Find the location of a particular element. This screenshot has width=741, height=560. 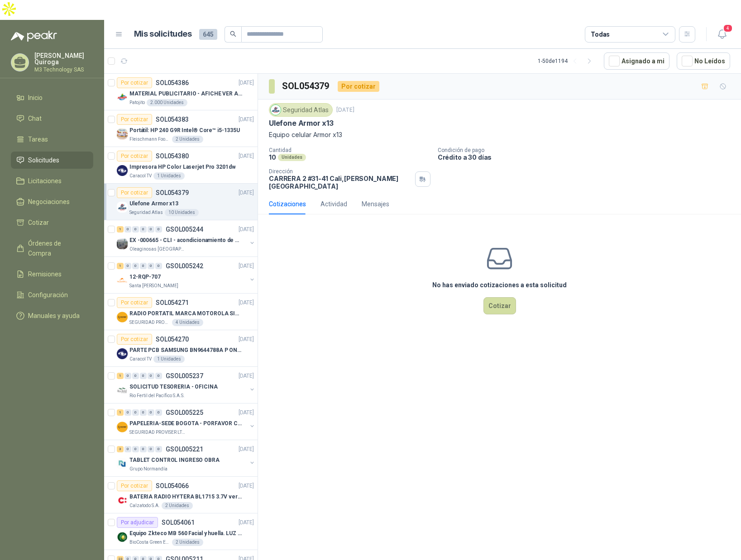

p: Crédito a 30 días is located at coordinates (587, 157).